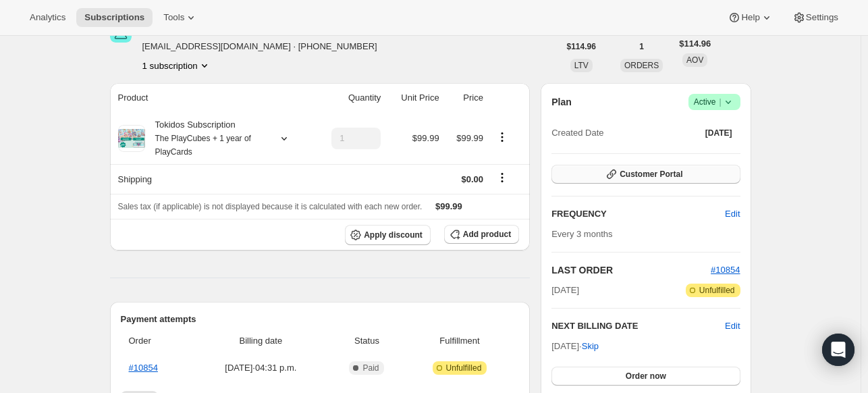  What do you see at coordinates (581, 46) in the screenshot?
I see `button: $114.96` at bounding box center [581, 46].